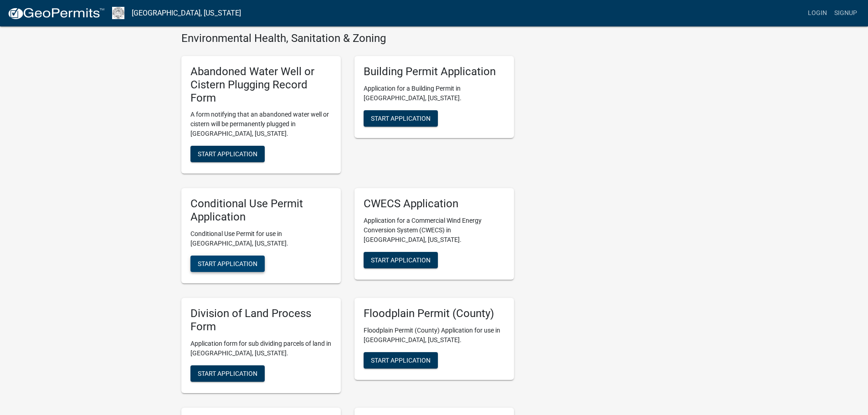 The height and width of the screenshot is (415, 868). I want to click on a: Login, so click(818, 13).